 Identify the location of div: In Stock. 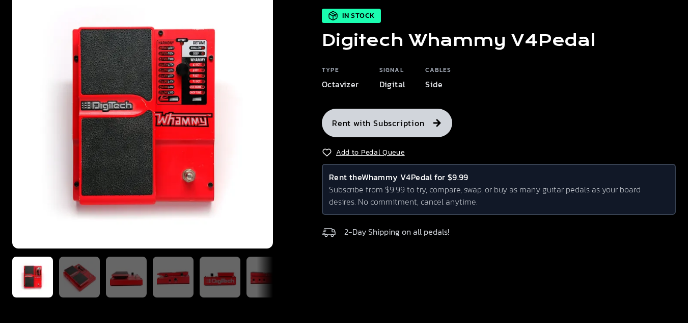
(352, 16).